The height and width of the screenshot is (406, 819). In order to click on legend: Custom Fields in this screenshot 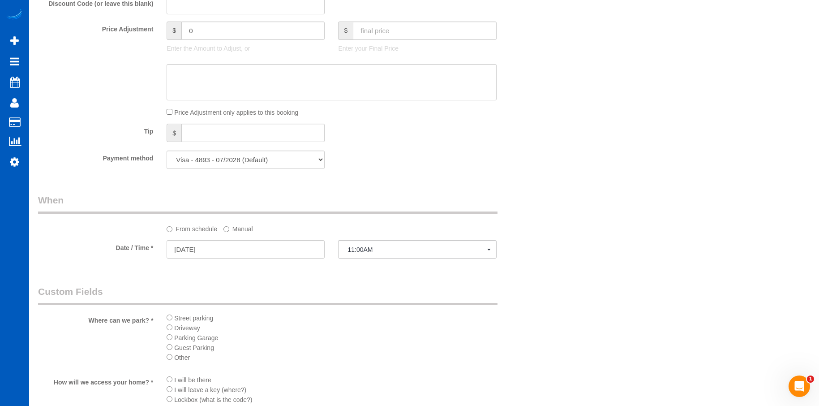, I will do `click(268, 295)`.